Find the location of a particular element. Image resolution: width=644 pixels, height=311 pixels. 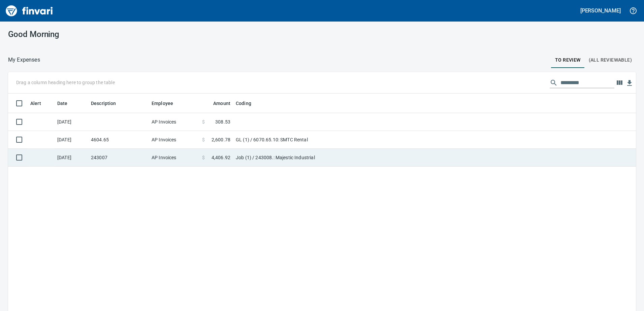

span: To Review is located at coordinates (568, 60).